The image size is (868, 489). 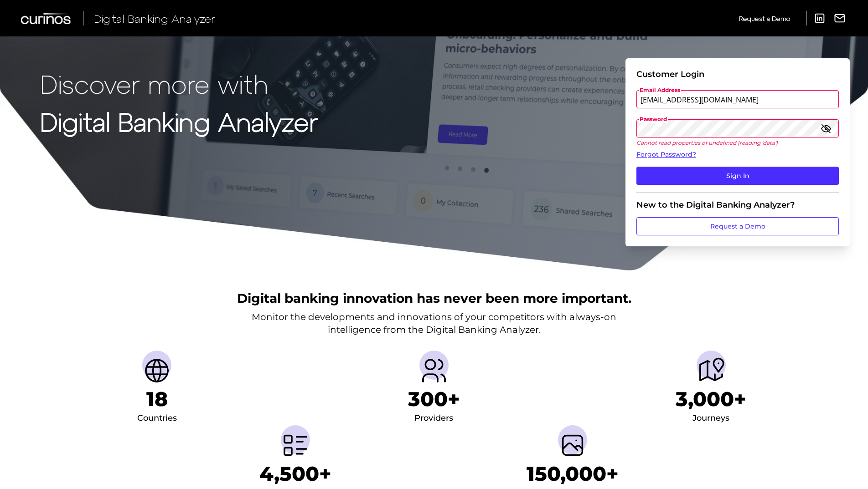 I want to click on div: Providers, so click(x=433, y=419).